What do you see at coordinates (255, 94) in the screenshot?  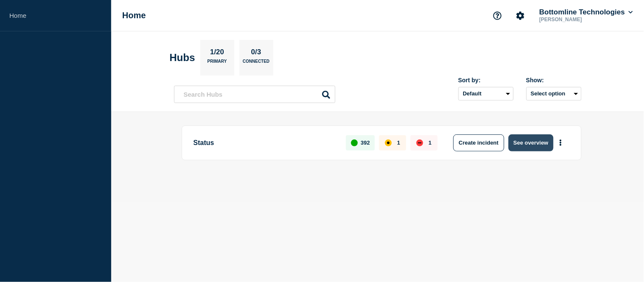 I see `input: Search Hubs` at bounding box center [255, 94].